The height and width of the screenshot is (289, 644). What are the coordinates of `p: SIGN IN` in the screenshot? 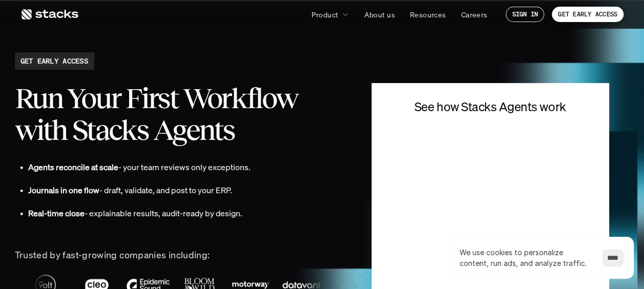 It's located at (525, 14).